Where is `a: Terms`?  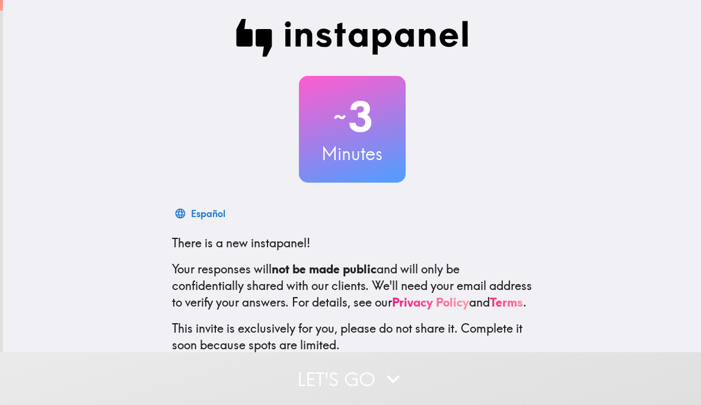
a: Terms is located at coordinates (507, 302).